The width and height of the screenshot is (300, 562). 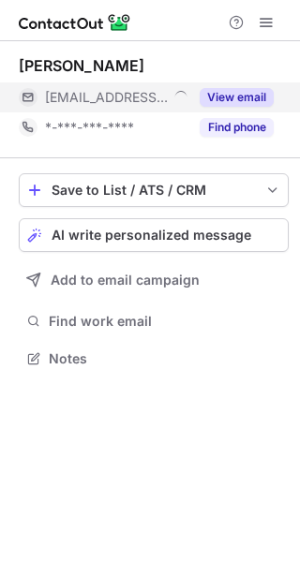 What do you see at coordinates (151, 235) in the screenshot?
I see `span: AI write personalized message` at bounding box center [151, 235].